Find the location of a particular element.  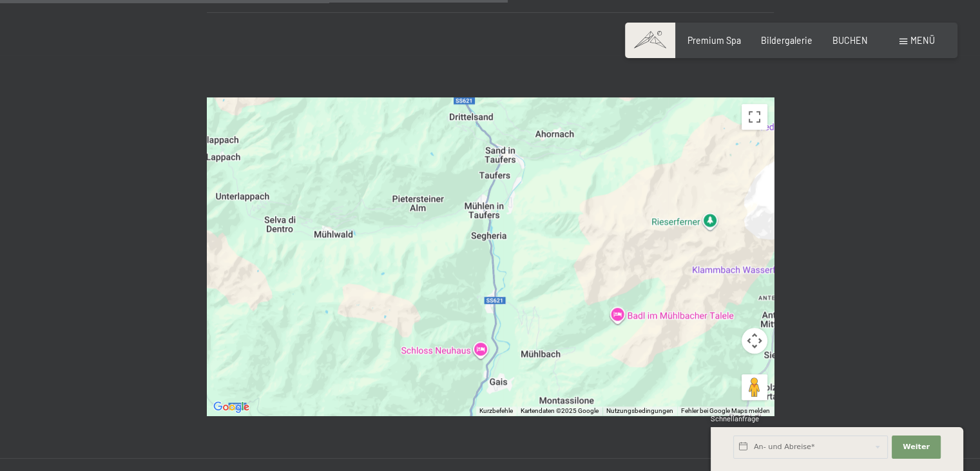

a: Premium Spa is located at coordinates (714, 40).